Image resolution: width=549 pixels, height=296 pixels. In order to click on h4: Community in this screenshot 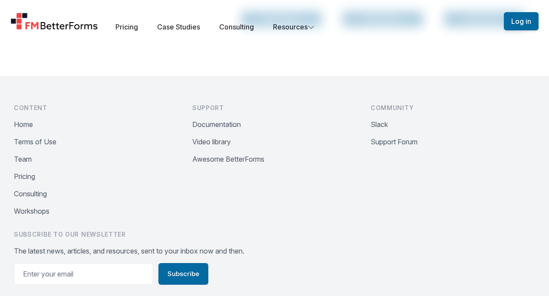, I will do `click(453, 108)`.